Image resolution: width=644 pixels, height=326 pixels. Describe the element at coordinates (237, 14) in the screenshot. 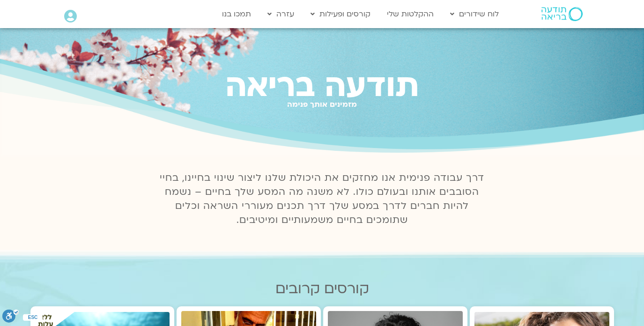

I see `a: תמכו בנו` at that location.